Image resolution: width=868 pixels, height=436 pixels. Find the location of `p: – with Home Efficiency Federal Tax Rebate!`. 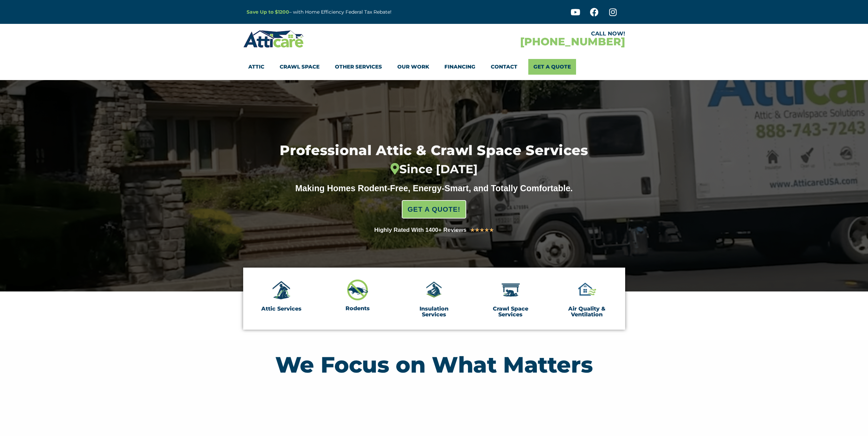

p: – with Home Efficiency Federal Tax Rebate! is located at coordinates (357, 12).